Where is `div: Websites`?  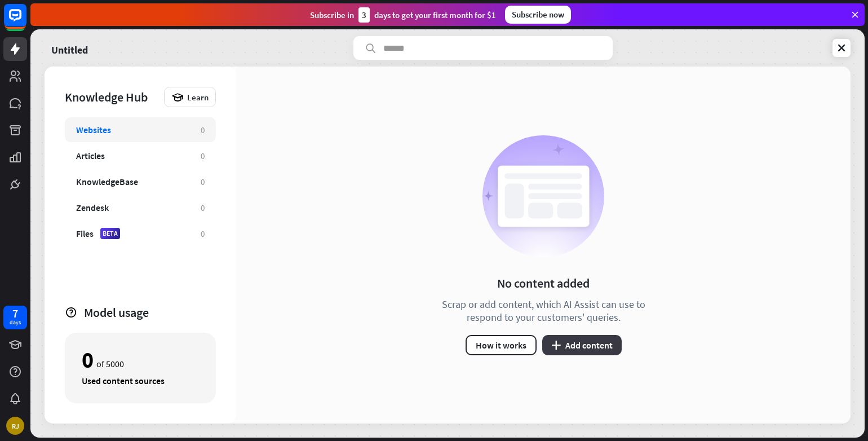 div: Websites is located at coordinates (93, 130).